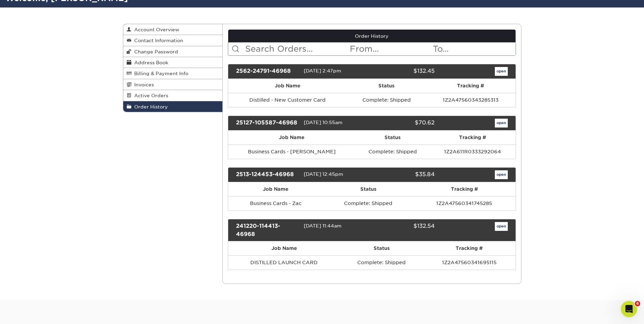  I want to click on input: Search Orders..., so click(297, 49).